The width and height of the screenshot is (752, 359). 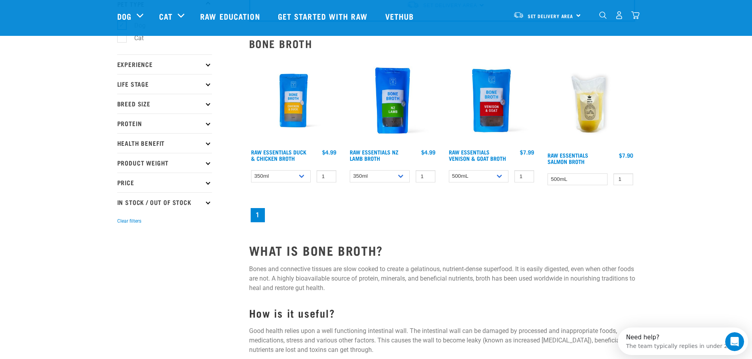 What do you see at coordinates (165, 64) in the screenshot?
I see `p: Experience` at bounding box center [165, 64].